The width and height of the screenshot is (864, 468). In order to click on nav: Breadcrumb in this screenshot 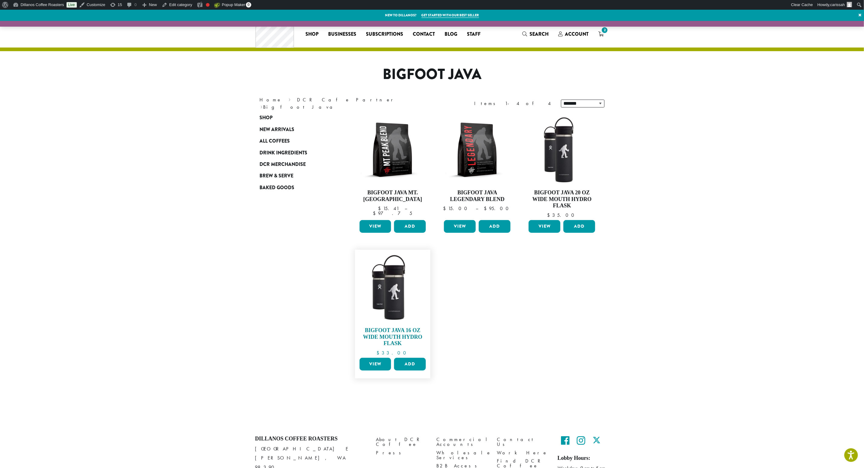, I will do `click(341, 103)`.